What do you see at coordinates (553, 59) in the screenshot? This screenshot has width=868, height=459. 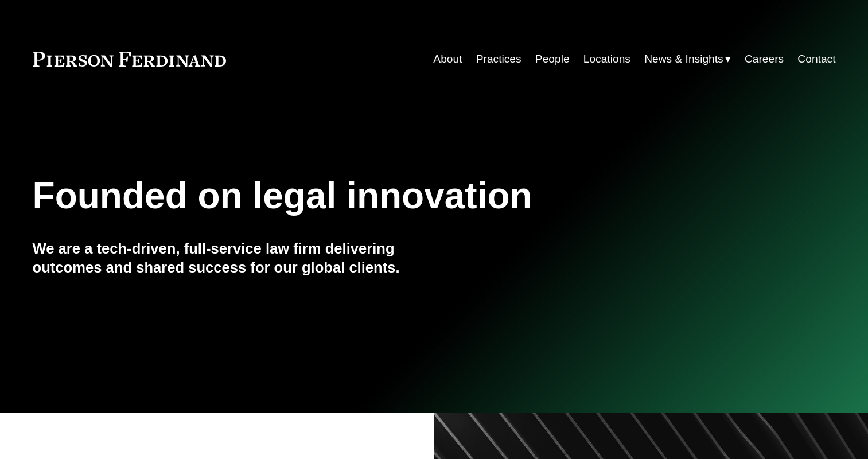 I see `a: People` at bounding box center [553, 59].